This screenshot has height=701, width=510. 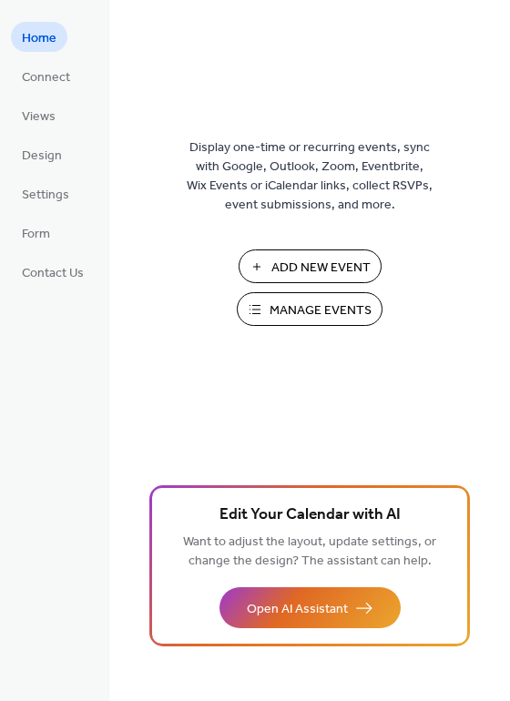 What do you see at coordinates (39, 36) in the screenshot?
I see `a: Home` at bounding box center [39, 36].